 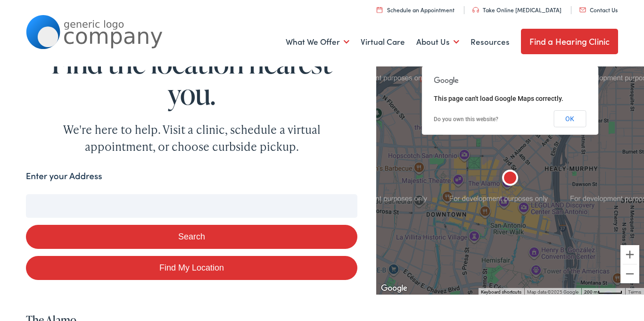 What do you see at coordinates (192, 78) in the screenshot?
I see `h1: Find the location nearest you.` at bounding box center [192, 78].